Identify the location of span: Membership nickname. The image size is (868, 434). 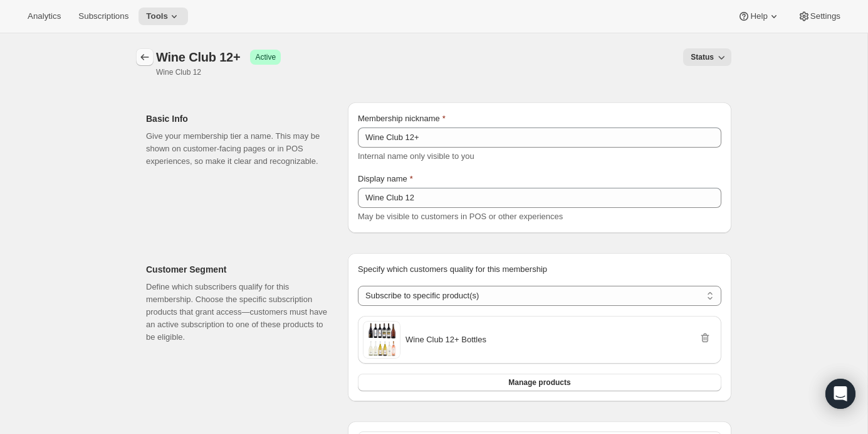
(399, 118).